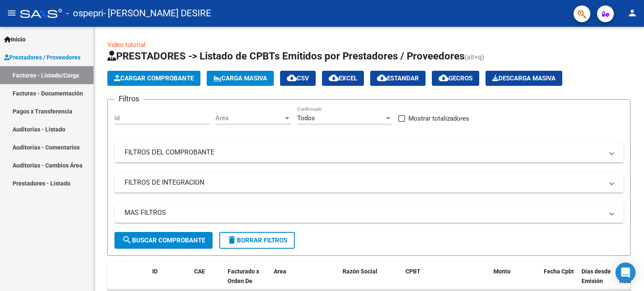 The width and height of the screenshot is (644, 291). Describe the element at coordinates (257, 240) in the screenshot. I see `span: Borrar Filtros` at that location.